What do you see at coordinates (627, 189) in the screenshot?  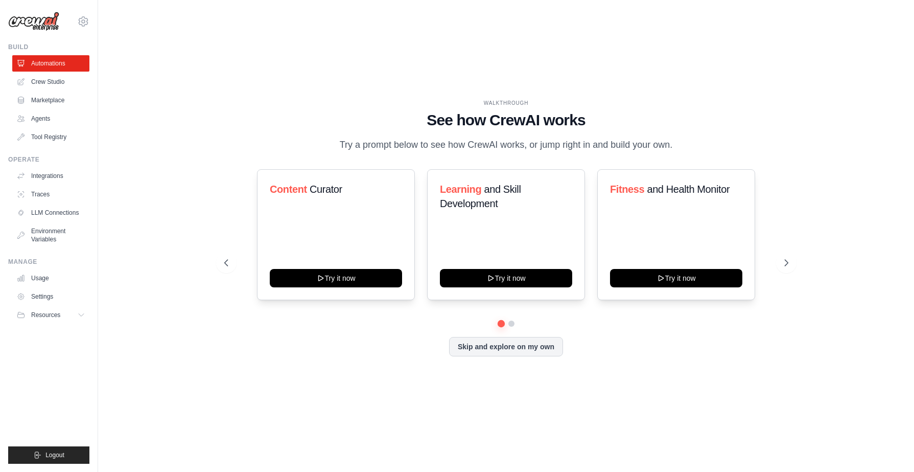 I see `span: Fitness` at bounding box center [627, 189].